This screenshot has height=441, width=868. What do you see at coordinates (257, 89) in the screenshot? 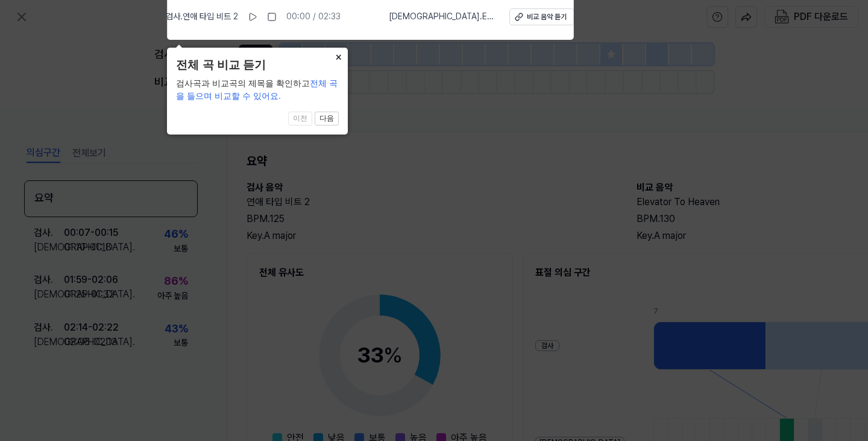
I see `span: 전체 곡을 들으며 비교할 수 있어요.` at bounding box center [257, 89].